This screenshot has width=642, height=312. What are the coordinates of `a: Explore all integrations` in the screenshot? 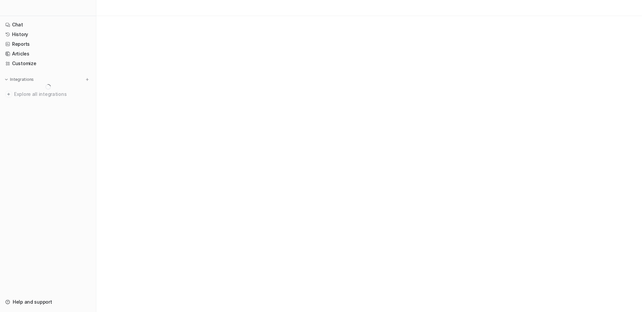 It's located at (48, 94).